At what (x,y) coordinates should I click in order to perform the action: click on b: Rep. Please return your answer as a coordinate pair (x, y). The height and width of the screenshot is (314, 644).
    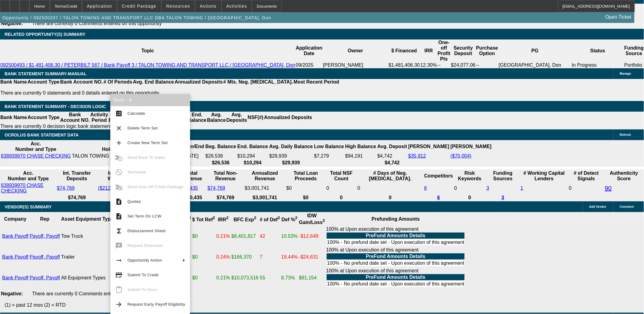
    Looking at the image, I should click on (45, 219).